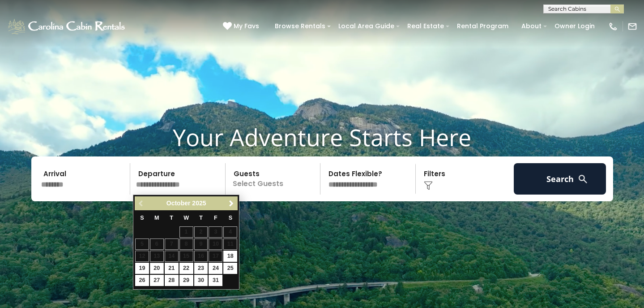 This screenshot has height=308, width=644. What do you see at coordinates (575, 26) in the screenshot?
I see `a: Owner Login` at bounding box center [575, 26].